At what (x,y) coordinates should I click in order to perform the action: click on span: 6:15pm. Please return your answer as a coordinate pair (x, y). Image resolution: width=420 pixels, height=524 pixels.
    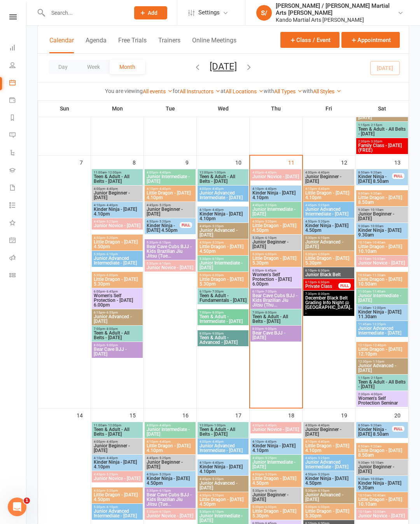
    Looking at the image, I should click on (223, 291).